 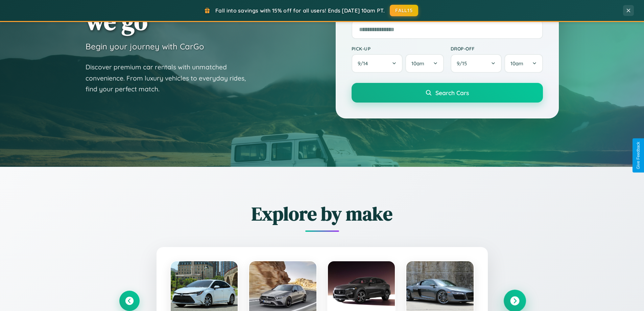 I want to click on span: Search Cars, so click(x=452, y=93).